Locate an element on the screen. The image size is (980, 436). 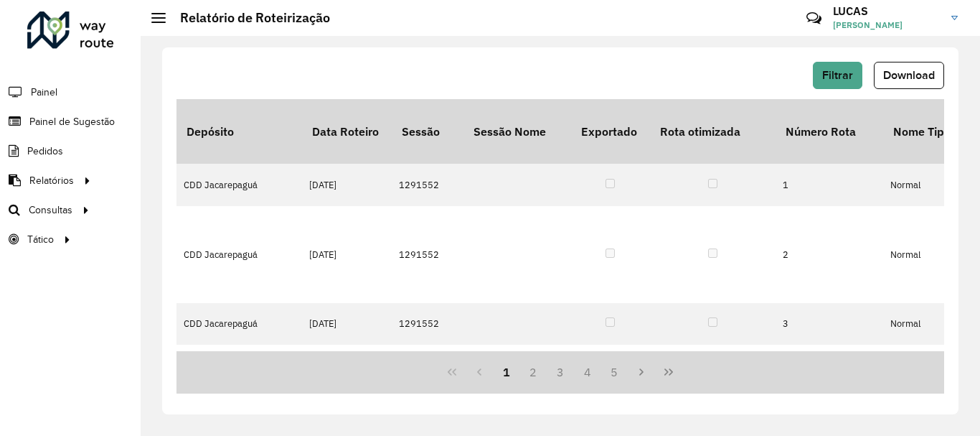
td: 4 is located at coordinates (829, 366).